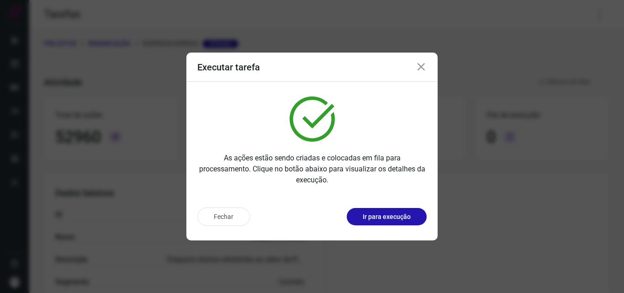 The height and width of the screenshot is (293, 624). What do you see at coordinates (312, 119) in the screenshot?
I see `img: verified.svg` at bounding box center [312, 119].